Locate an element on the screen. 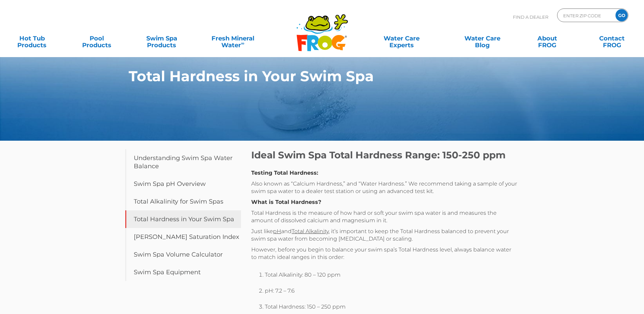 The width and height of the screenshot is (644, 314). a: PoolProducts is located at coordinates (97, 38).